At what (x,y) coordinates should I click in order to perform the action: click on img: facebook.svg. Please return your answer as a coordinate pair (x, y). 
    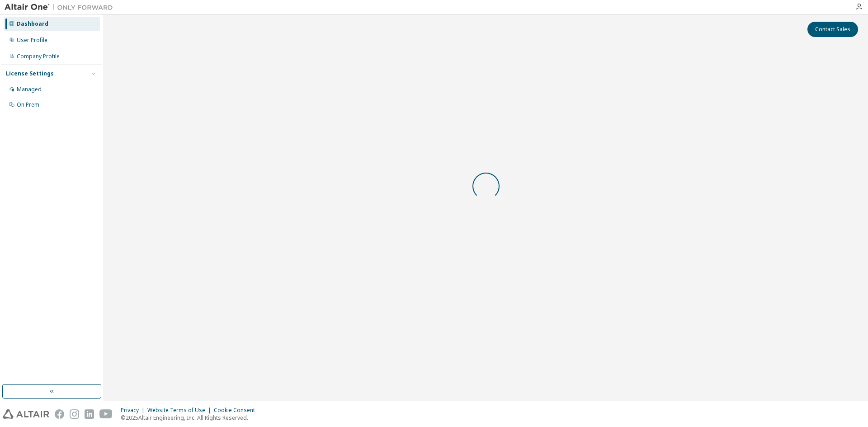
    Looking at the image, I should click on (59, 414).